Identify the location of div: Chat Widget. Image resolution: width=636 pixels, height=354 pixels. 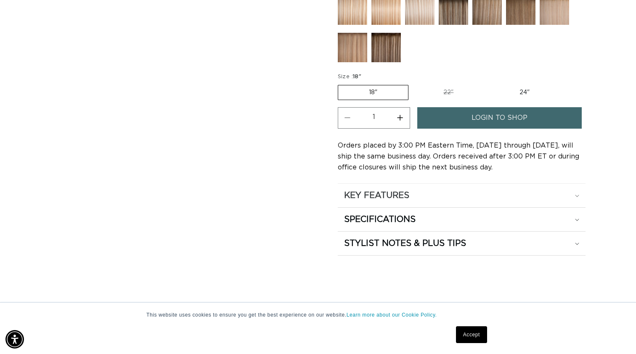
(615, 334).